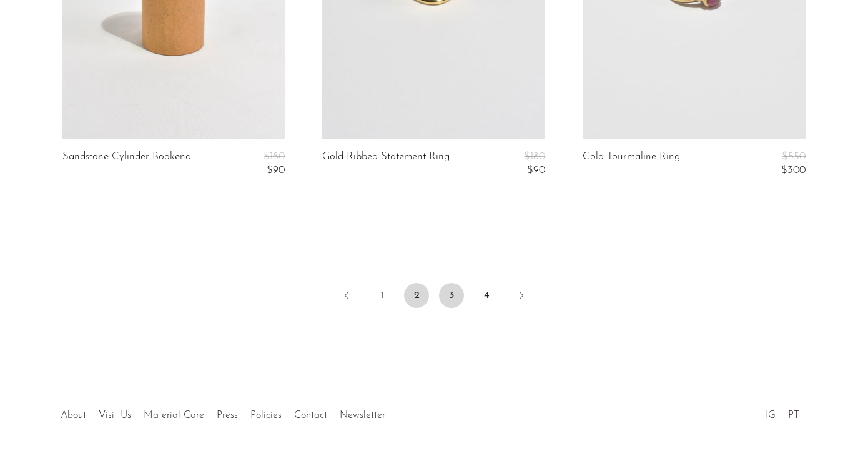  What do you see at coordinates (386, 164) in the screenshot?
I see `a: Gold Ribbed Statement Ring` at bounding box center [386, 164].